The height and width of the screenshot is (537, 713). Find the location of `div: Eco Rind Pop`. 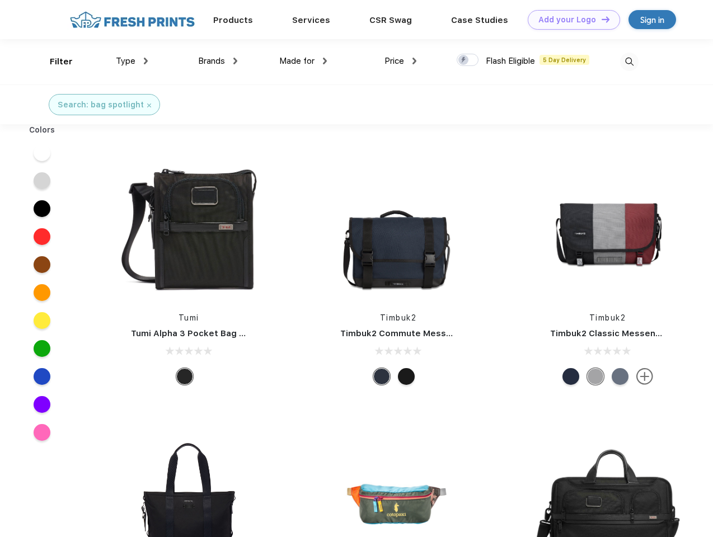

div: Eco Rind Pop is located at coordinates (595, 377).